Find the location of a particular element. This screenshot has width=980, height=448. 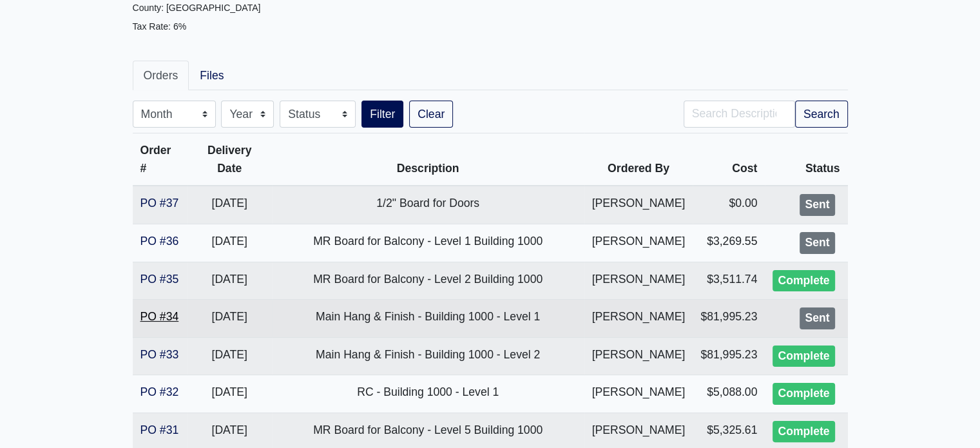

input: Search is located at coordinates (739, 114).